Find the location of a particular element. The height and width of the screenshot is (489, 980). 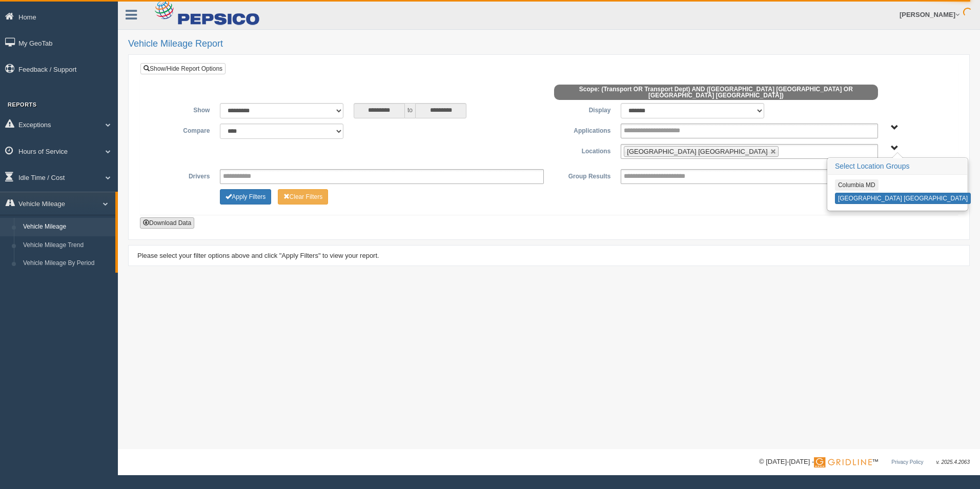

span: to is located at coordinates (409, 111).